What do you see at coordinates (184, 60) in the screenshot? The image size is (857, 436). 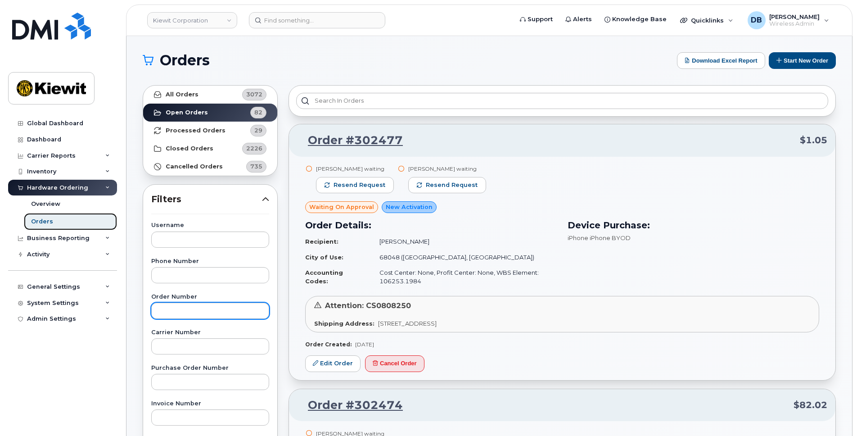 I see `span: Orders` at bounding box center [184, 60].